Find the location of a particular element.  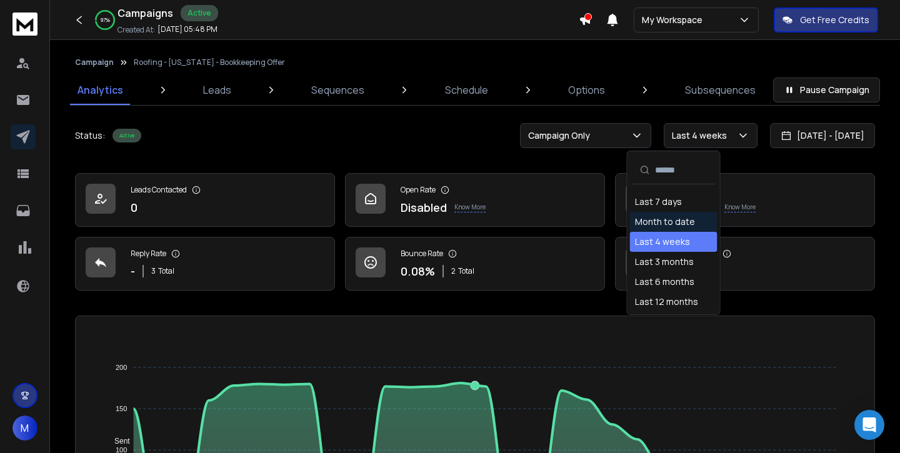

p: Schedule is located at coordinates (466, 90).